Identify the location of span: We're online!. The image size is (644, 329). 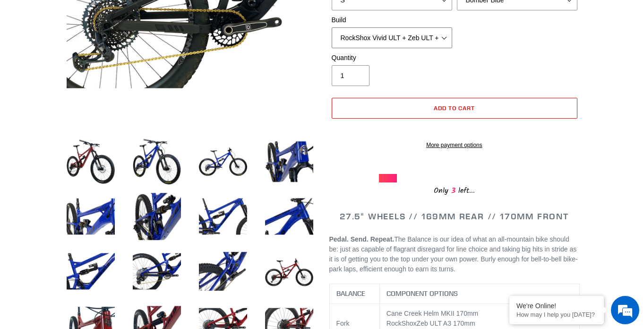
(92, 150).